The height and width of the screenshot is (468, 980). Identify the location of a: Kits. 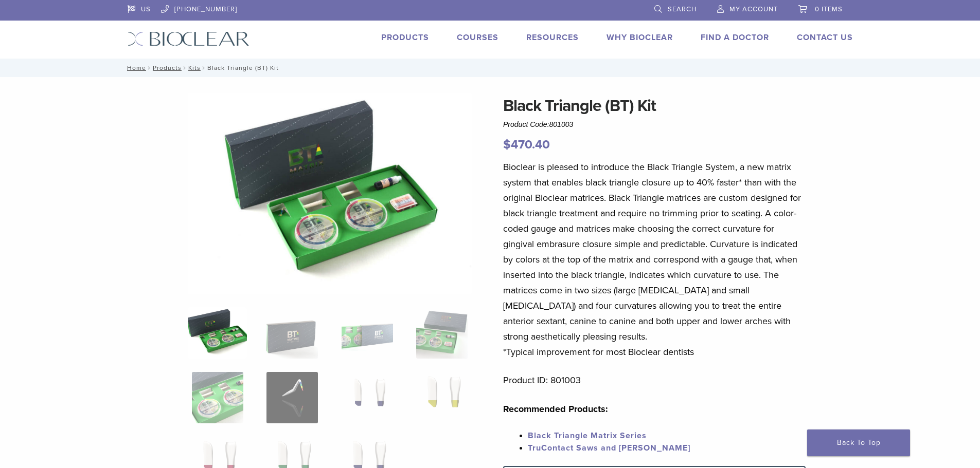
(194, 68).